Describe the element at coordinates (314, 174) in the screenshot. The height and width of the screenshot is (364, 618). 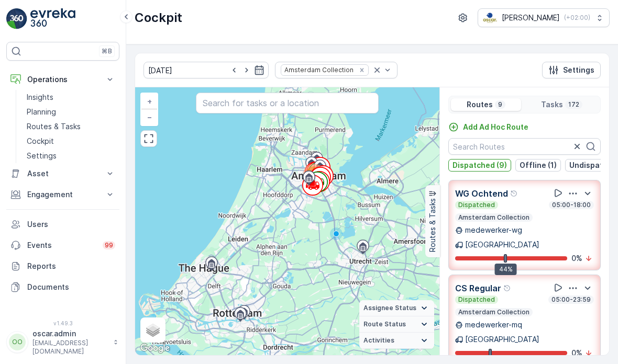
I see `div: 172` at that location.